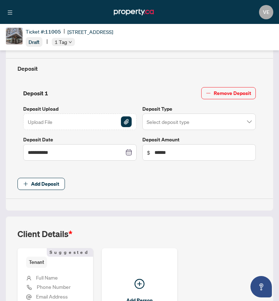 This screenshot has width=279, height=301. Describe the element at coordinates (140, 284) in the screenshot. I see `span: plus-circle` at that location.